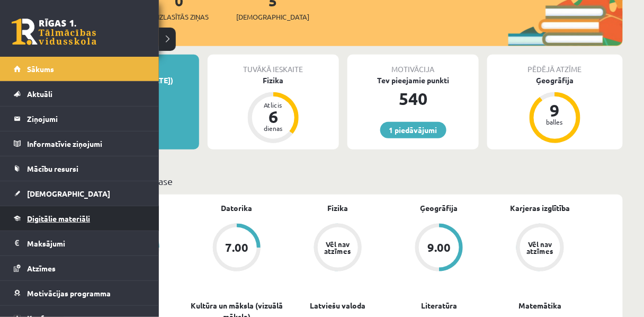 The image size is (644, 317). What do you see at coordinates (69, 293) in the screenshot?
I see `span: Motivācijas programma` at bounding box center [69, 293].